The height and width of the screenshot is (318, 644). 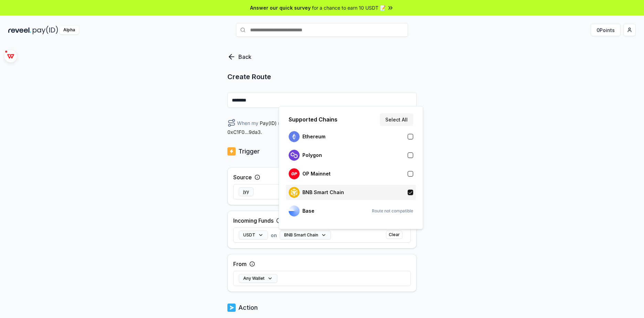 What do you see at coordinates (322, 77) in the screenshot?
I see `p: Create Route` at bounding box center [322, 77].